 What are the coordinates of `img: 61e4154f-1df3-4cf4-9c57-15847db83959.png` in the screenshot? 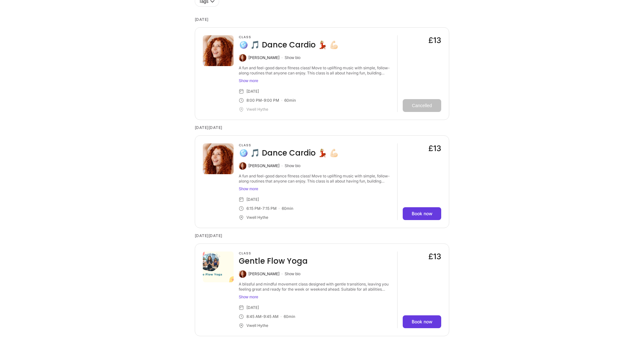 It's located at (218, 267).